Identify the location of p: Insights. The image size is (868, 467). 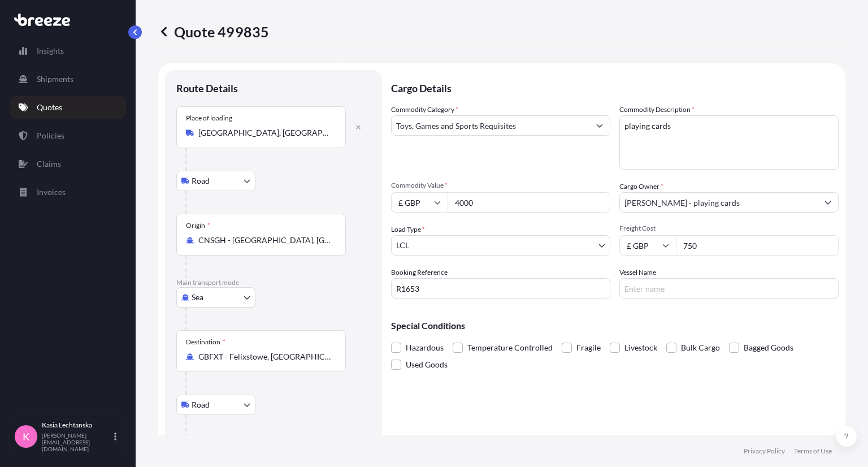
(50, 51).